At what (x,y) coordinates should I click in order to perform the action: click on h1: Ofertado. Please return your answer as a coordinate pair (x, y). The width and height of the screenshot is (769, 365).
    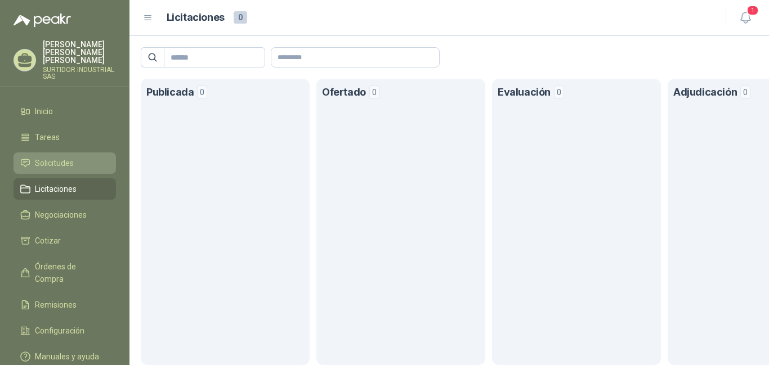
    Looking at the image, I should click on (344, 92).